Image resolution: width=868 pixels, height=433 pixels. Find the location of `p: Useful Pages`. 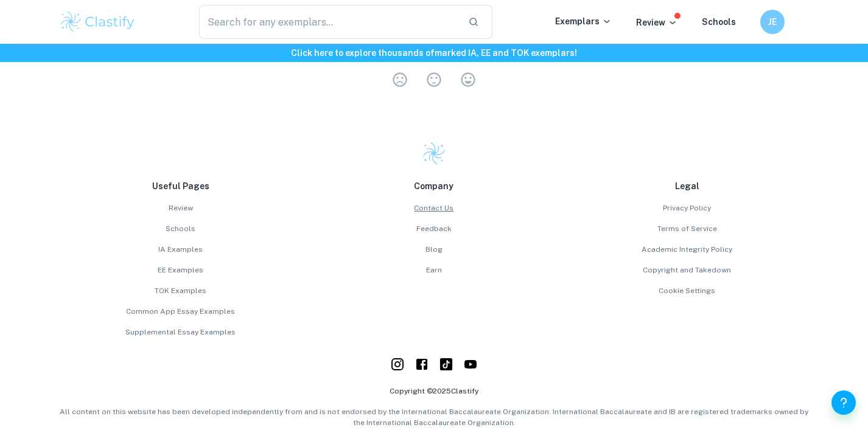

p: Useful Pages is located at coordinates (181, 186).